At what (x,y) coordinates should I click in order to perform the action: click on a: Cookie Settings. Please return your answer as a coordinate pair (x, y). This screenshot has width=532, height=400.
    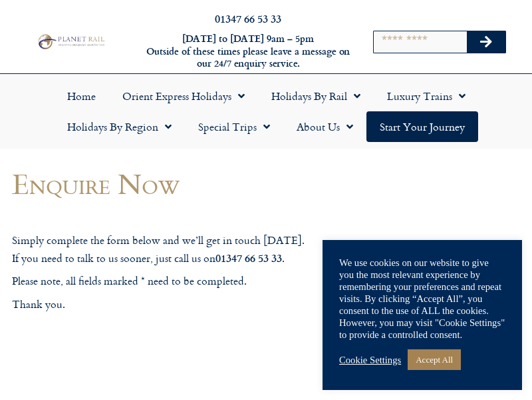
    Looking at the image, I should click on (370, 360).